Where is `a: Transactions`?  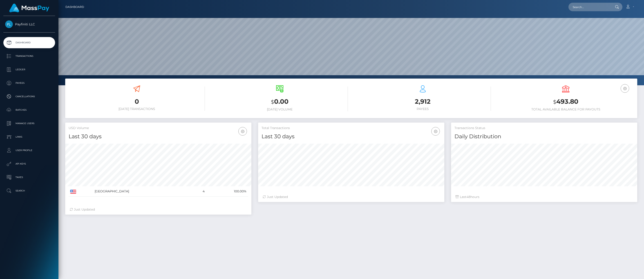 a: Transactions is located at coordinates (29, 56).